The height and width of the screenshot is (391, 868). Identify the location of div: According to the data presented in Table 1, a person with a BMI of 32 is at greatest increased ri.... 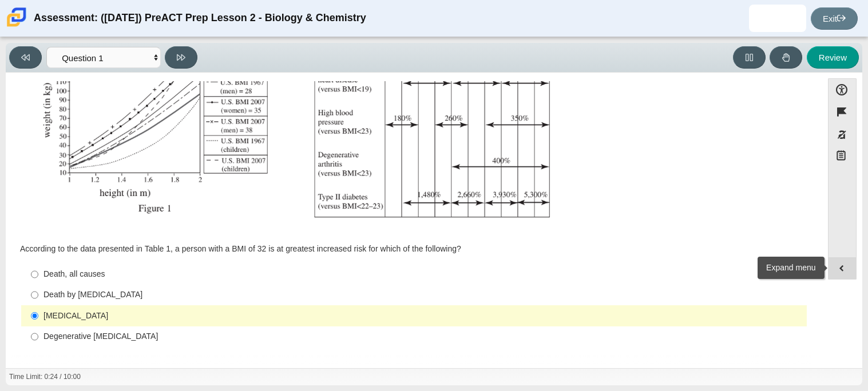
(414, 249).